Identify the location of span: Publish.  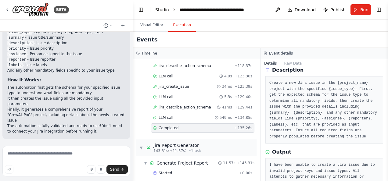
(338, 10).